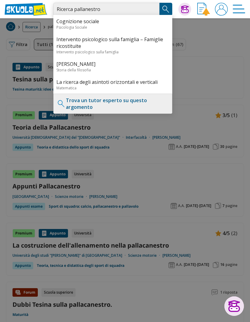 The width and height of the screenshot is (250, 322). Describe the element at coordinates (113, 88) in the screenshot. I see `div: Matematica` at that location.